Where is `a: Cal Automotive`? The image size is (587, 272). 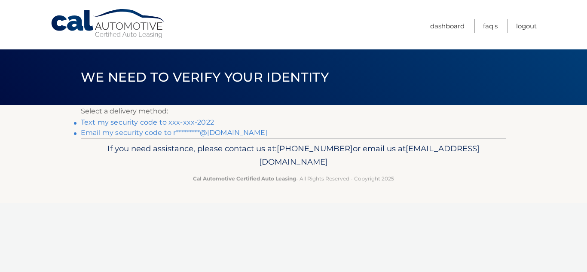
a: Cal Automotive is located at coordinates (108, 24).